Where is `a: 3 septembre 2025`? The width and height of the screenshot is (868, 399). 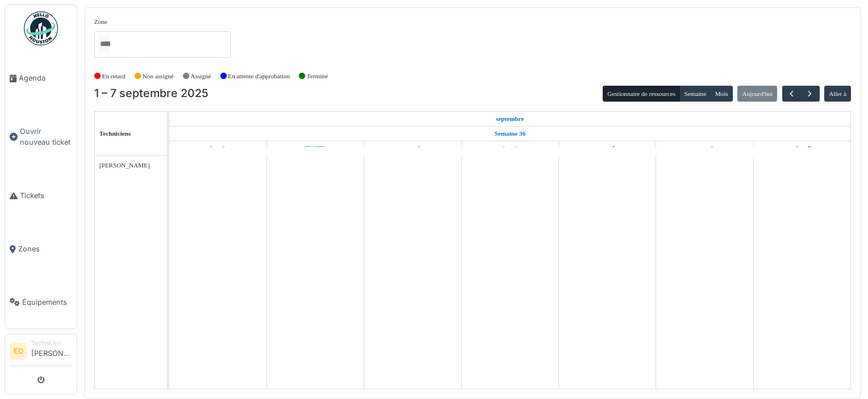 a: 3 septembre 2025 is located at coordinates (412, 148).